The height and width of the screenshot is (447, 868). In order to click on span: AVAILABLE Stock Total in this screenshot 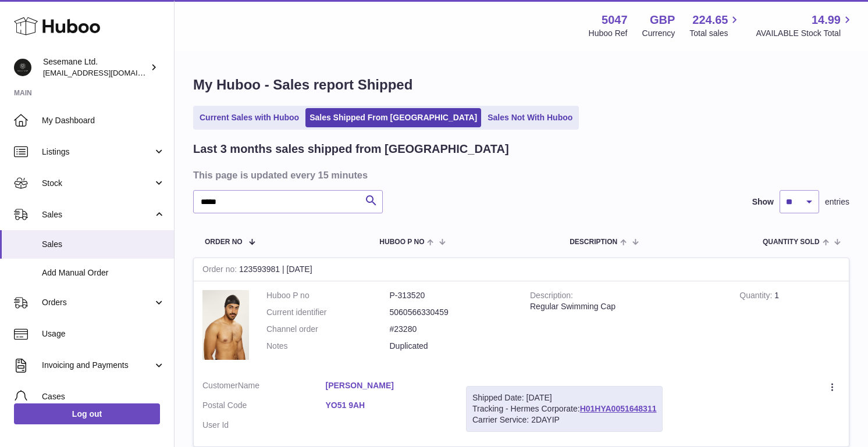, I will do `click(804, 33)`.